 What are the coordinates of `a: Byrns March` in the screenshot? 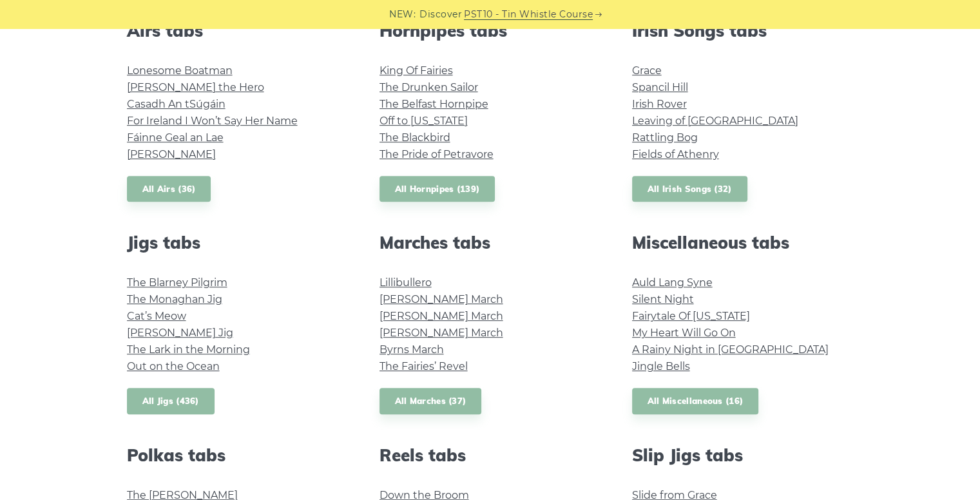 It's located at (411, 349).